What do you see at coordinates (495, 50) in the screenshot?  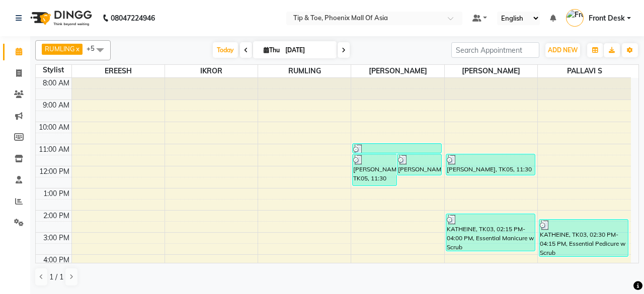 I see `input: Search Appointment` at bounding box center [495, 50].